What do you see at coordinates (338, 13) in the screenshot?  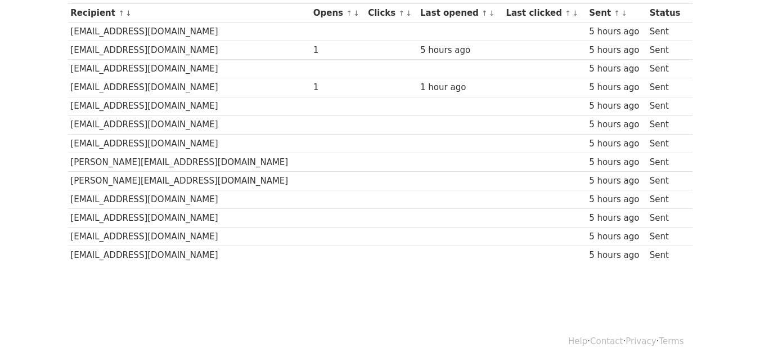 I see `th: Opens` at bounding box center [338, 13].